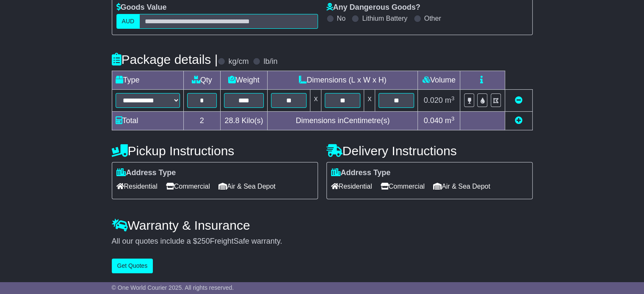 This screenshot has width=644, height=294. Describe the element at coordinates (244, 80) in the screenshot. I see `td: Weight` at that location.